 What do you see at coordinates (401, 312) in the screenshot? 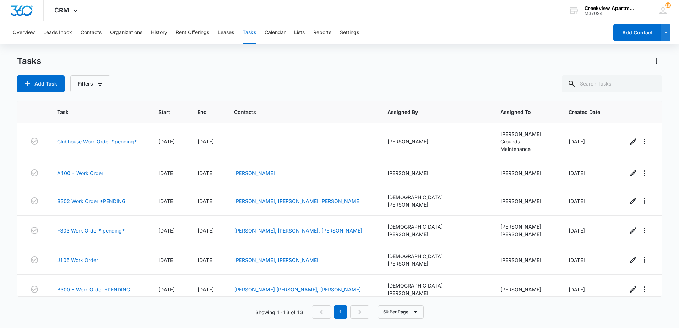
I see `button: 50 Per Page` at bounding box center [401, 312].